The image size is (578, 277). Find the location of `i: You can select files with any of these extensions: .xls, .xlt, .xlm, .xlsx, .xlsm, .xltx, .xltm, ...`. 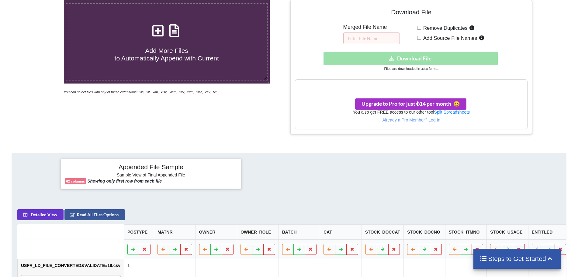

i: You can select files with any of these extensions: .xls, .xlt, .xlm, .xlsx, .xlsm, .xltx, .xltm, ... is located at coordinates (140, 92).